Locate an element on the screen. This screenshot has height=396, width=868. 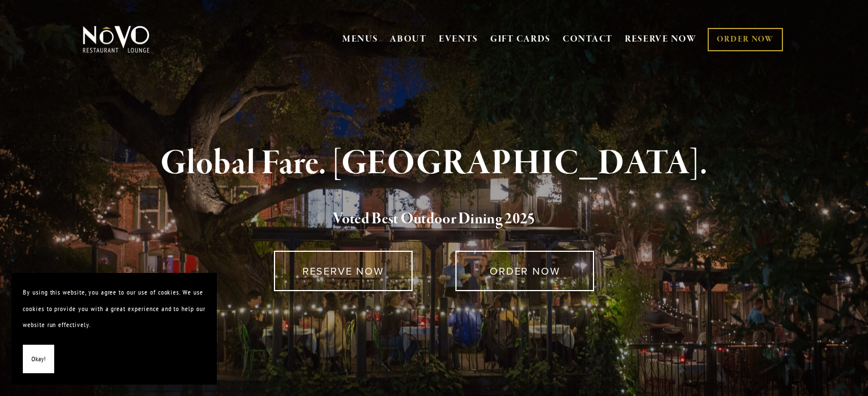
section: Cookie banner is located at coordinates (115, 329).